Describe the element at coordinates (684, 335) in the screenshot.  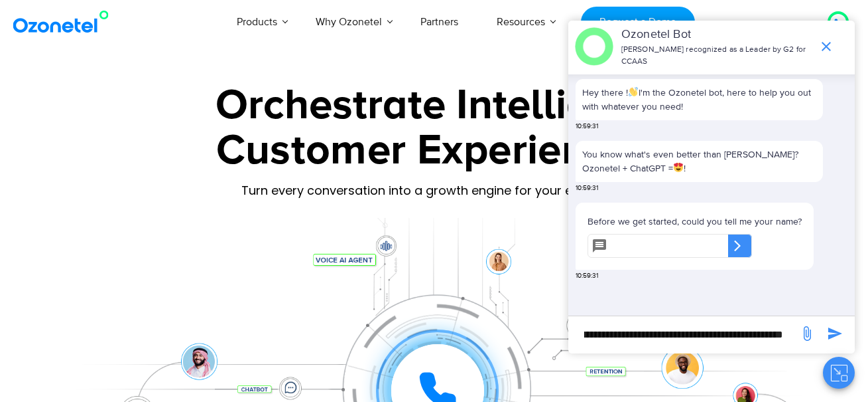
I see `div: new-msg-input` at that location.